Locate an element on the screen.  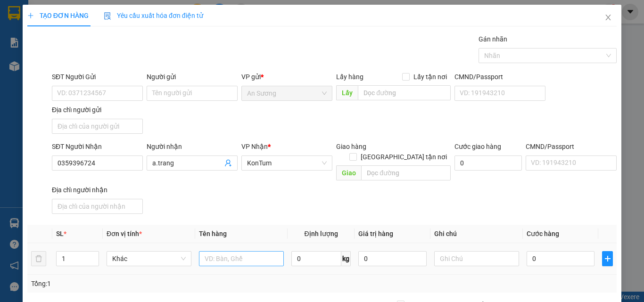
button: plus is located at coordinates (607, 259).